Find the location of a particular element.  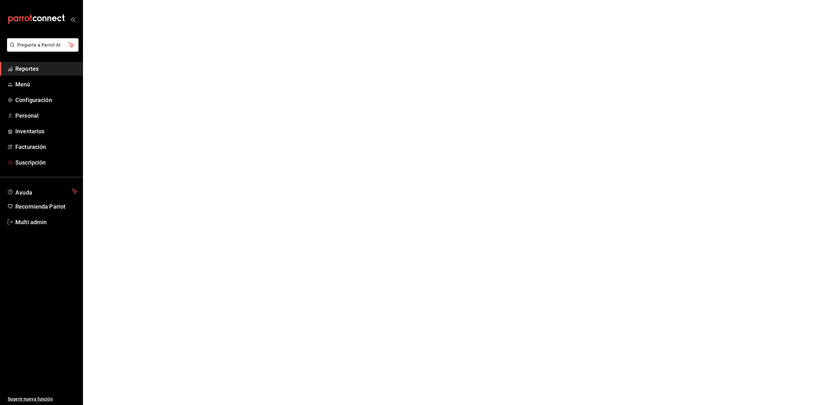

span: Facturación is located at coordinates (46, 147).